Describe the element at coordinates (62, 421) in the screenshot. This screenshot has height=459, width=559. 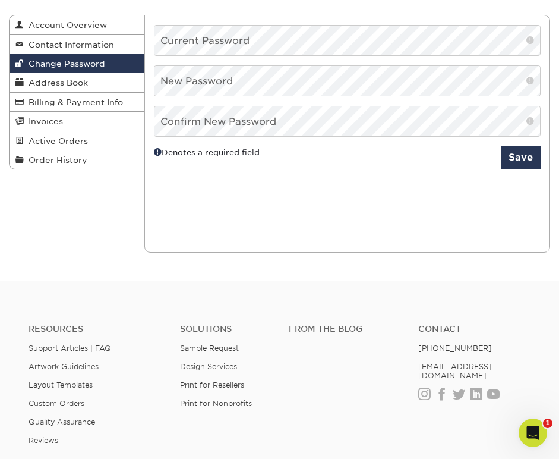
I see `a: Quality Assurance` at that location.